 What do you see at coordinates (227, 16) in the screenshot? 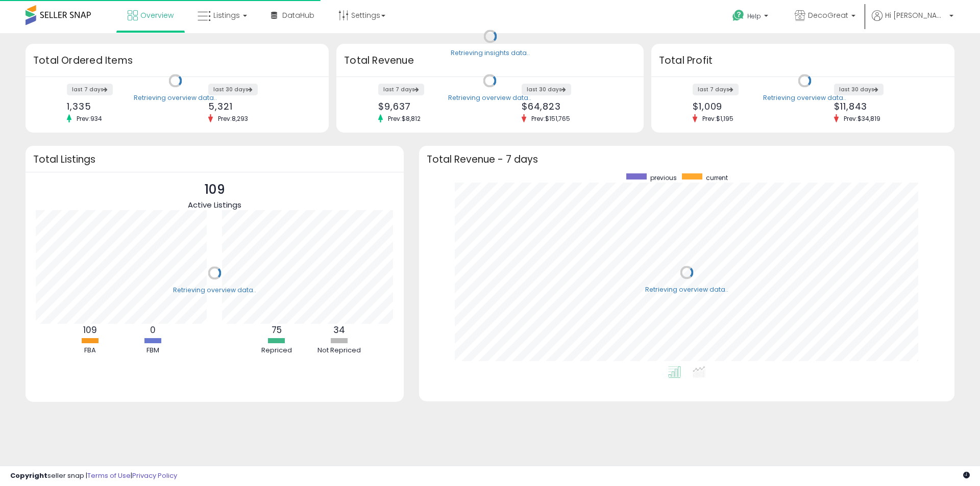
I see `span: Listings` at bounding box center [227, 16].